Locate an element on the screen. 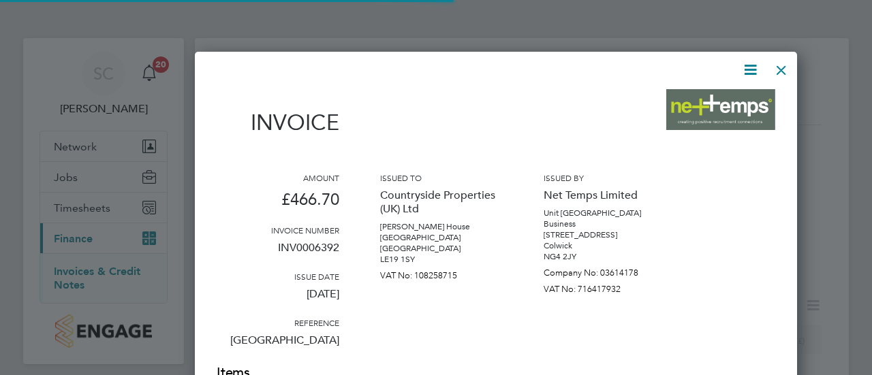 The width and height of the screenshot is (872, 375). p: Countryside Properties (UK) Ltd is located at coordinates (441, 202).